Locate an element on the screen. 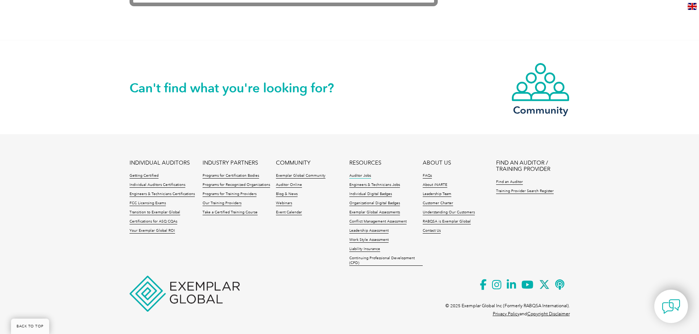  img: icon-community.webp is located at coordinates (541, 82).